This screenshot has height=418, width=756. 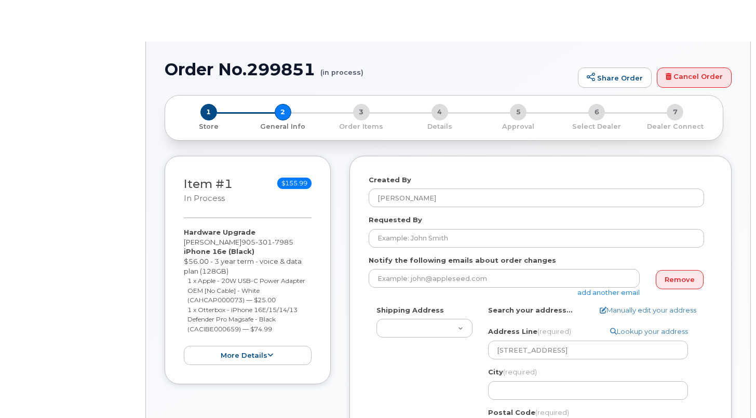 I want to click on small: 1 x Apple - 20W USB-C Power Adapter OEM [No Cable] - White (CAHCAP000073) — $25.00, so click(x=246, y=290).